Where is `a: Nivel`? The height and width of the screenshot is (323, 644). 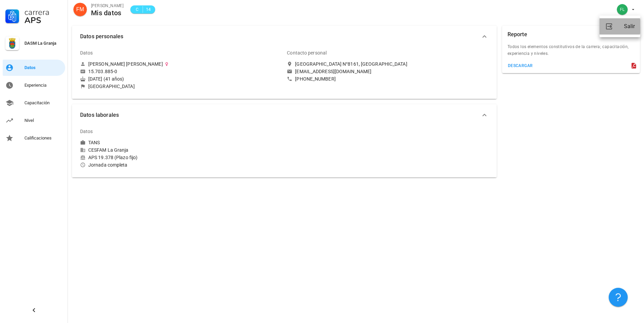
a: Nivel is located at coordinates (34, 121).